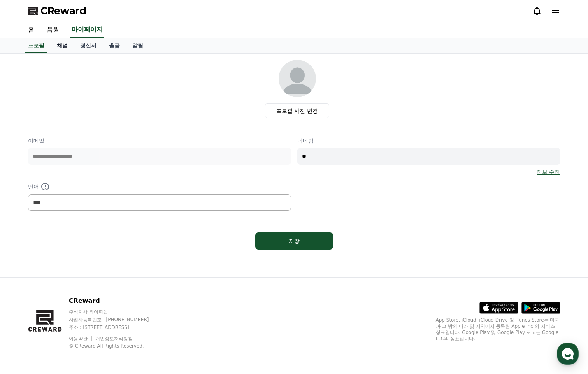  I want to click on div: 저장, so click(294, 241).